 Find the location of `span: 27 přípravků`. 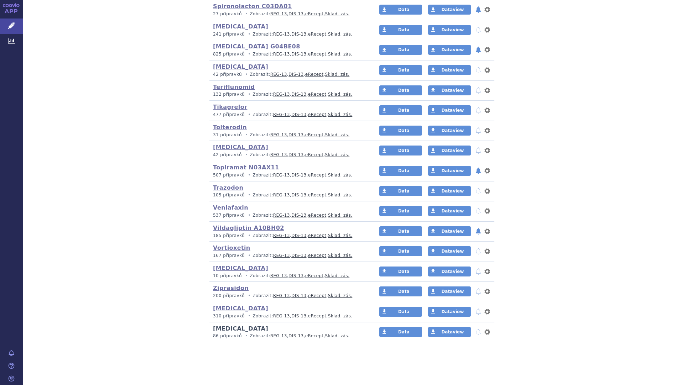

span: 27 přípravků is located at coordinates (227, 14).